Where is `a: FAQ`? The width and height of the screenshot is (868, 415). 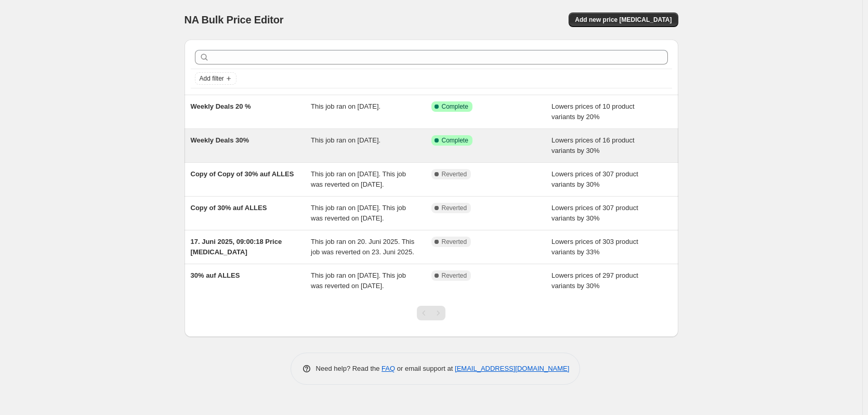 a: FAQ is located at coordinates (389, 369).